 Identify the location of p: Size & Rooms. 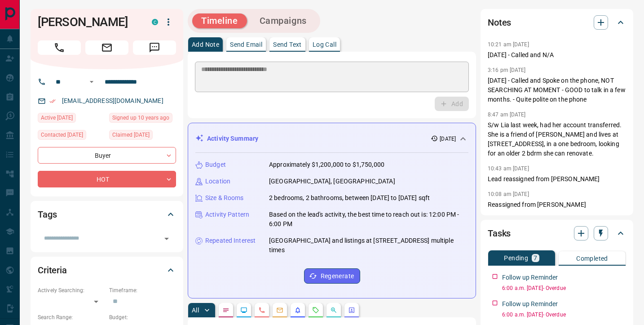
(225, 198).